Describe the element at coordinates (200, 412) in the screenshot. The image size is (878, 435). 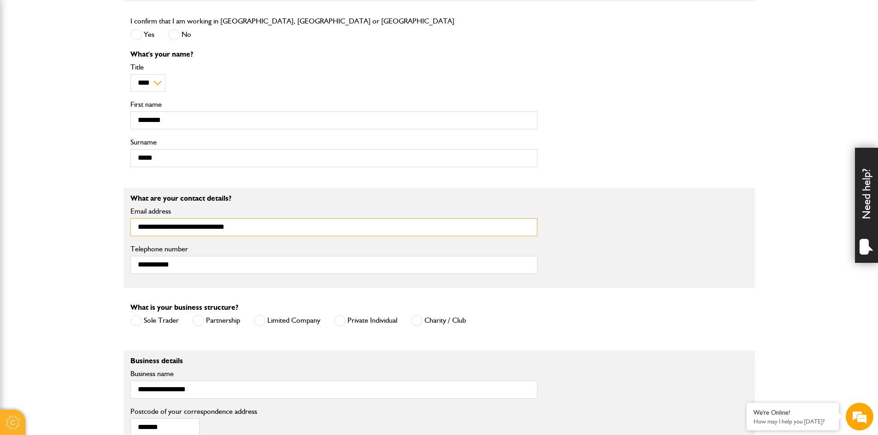
I see `label: Postcode of your correspondence address` at that location.